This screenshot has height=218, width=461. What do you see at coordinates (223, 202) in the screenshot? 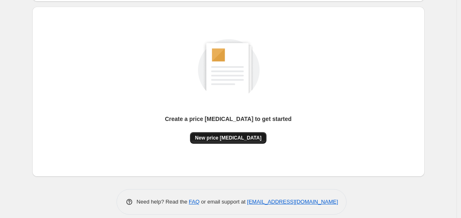
I see `span: or email support at` at bounding box center [223, 202].